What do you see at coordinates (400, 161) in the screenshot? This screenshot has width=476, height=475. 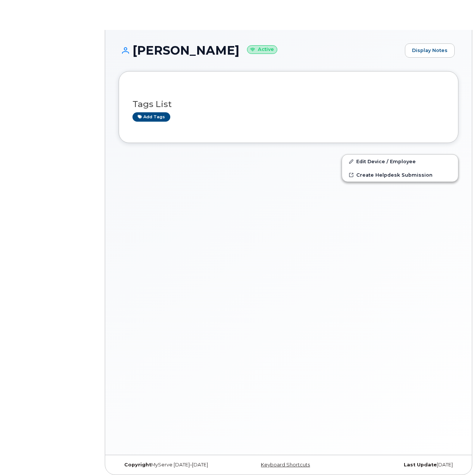 I see `a: Edit Device / Employee` at bounding box center [400, 161].